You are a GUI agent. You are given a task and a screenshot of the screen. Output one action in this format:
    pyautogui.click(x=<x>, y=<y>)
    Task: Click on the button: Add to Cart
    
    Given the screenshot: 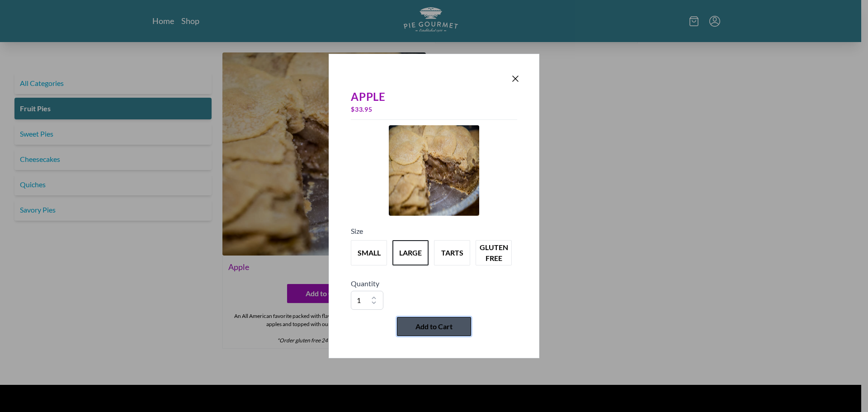 What is the action you would take?
    pyautogui.click(x=434, y=327)
    